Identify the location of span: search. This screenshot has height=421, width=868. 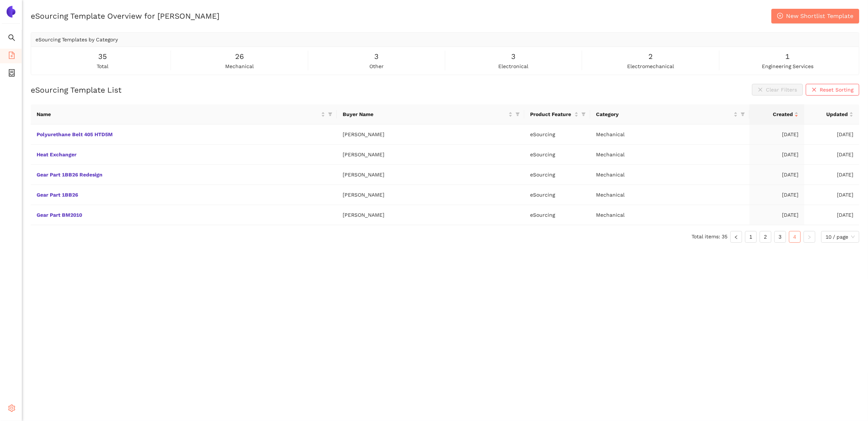
(12, 39).